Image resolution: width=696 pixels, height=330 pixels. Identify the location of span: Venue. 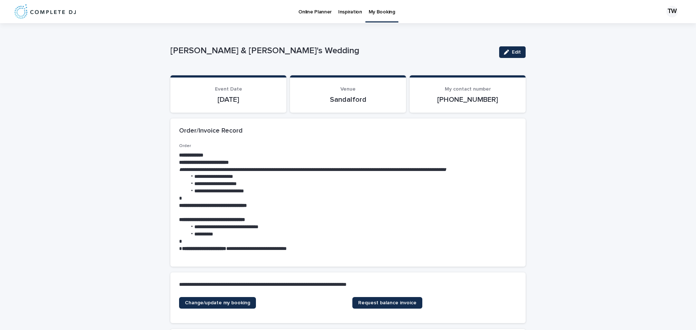
(348, 89).